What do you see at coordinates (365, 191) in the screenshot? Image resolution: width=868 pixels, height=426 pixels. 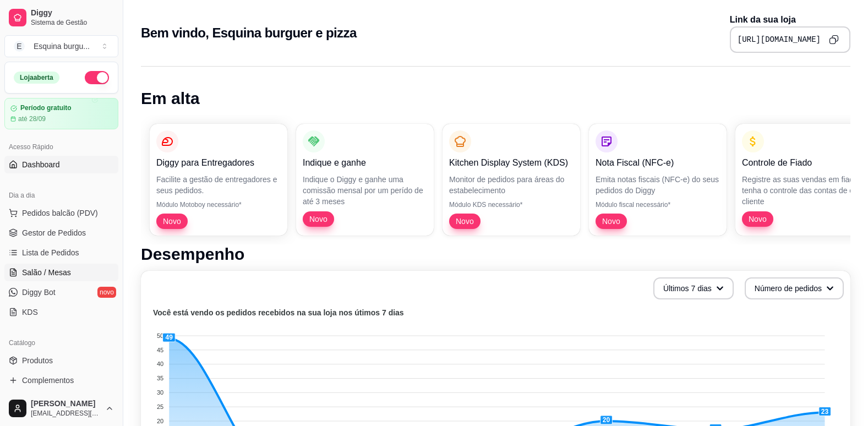 I see `p: Indique o Diggy e ganhe uma comissão mensal por um perído de até 3 meses` at bounding box center [365, 191].